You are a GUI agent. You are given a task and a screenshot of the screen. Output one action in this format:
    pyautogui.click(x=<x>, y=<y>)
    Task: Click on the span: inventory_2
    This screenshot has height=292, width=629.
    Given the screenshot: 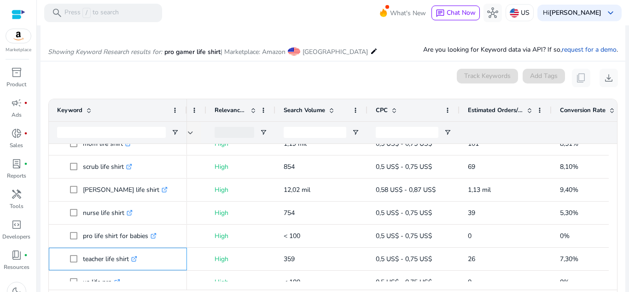 What is the action you would take?
    pyautogui.click(x=17, y=72)
    